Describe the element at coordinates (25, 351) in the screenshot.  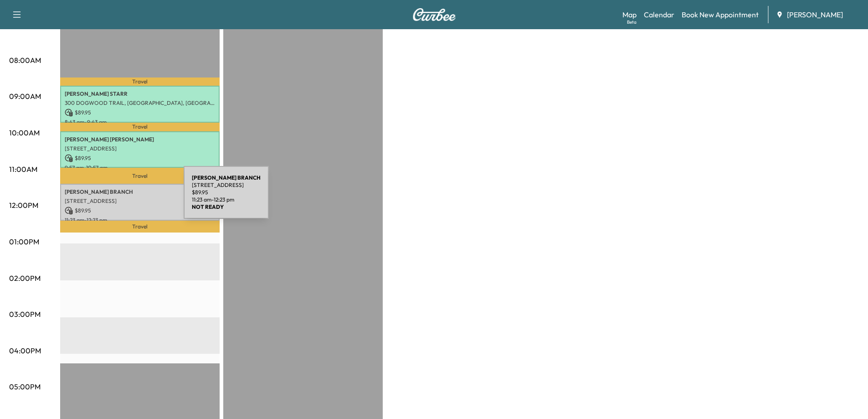
I see `p: 04:00PM` at that location.